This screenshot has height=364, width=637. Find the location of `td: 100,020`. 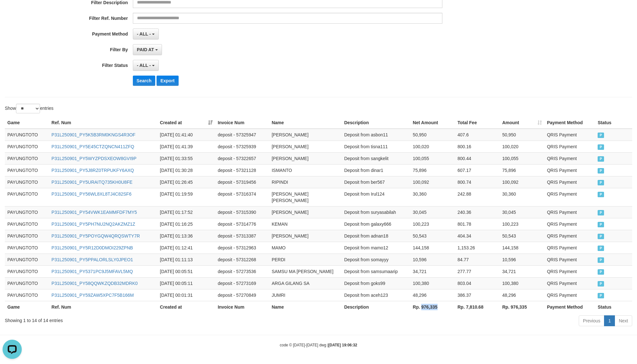

td: 100,020 is located at coordinates (433, 146).